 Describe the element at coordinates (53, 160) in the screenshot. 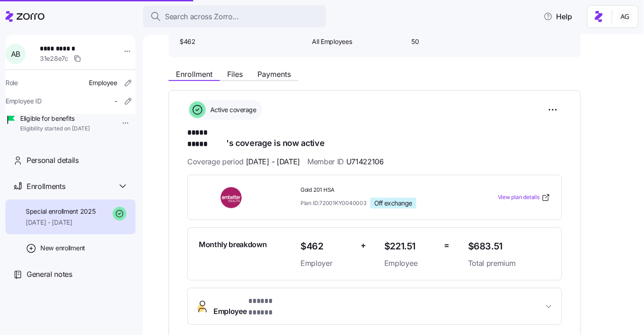

I see `span: Personal details` at that location.